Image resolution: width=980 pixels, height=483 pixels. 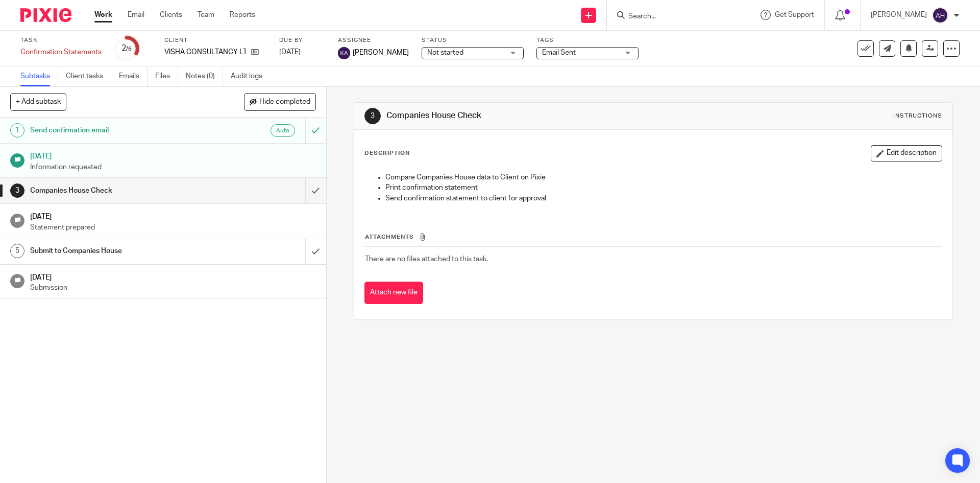 I want to click on p: VISHA CONSULTANCY LTD, so click(x=206, y=52).